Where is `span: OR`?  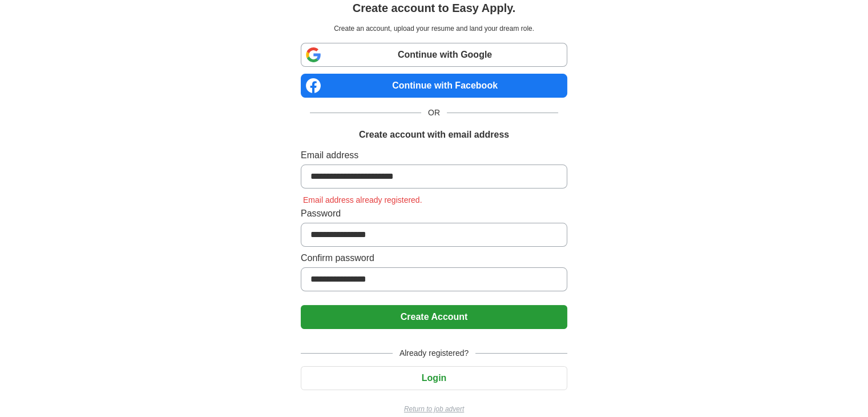 span: OR is located at coordinates (434, 113).